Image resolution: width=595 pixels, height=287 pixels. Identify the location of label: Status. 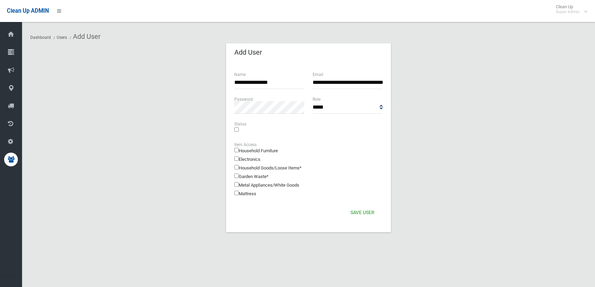
(240, 124).